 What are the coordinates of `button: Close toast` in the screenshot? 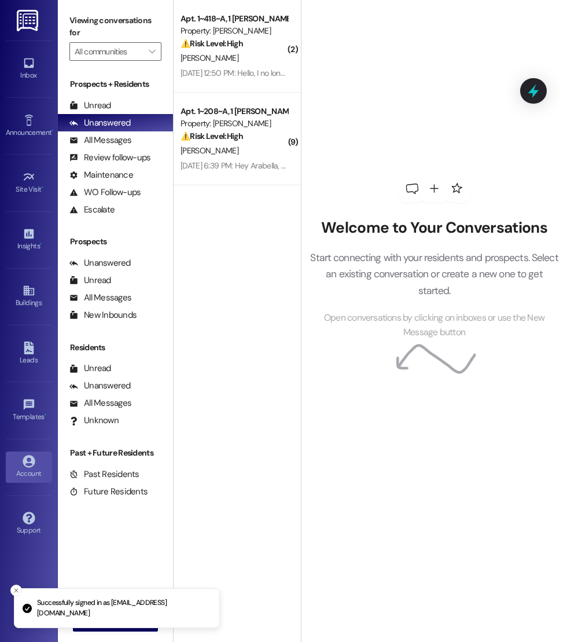 It's located at (16, 590).